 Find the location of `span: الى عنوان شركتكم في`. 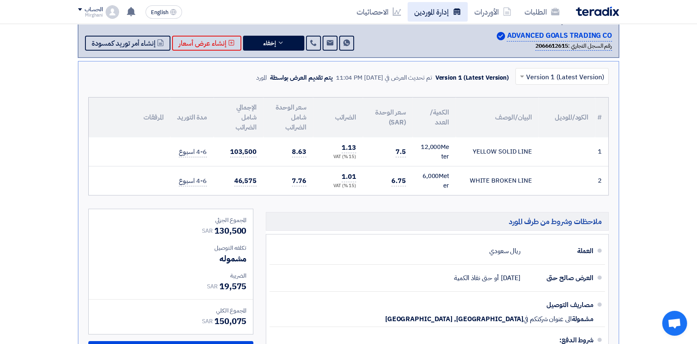

span: الى عنوان شركتكم في is located at coordinates (547, 319).